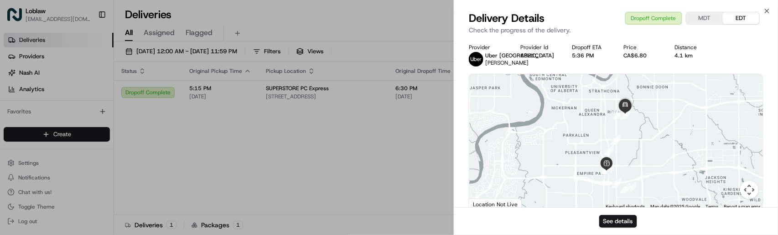 Image resolution: width=778 pixels, height=235 pixels. Describe the element at coordinates (625, 188) in the screenshot. I see `div: 2` at that location.